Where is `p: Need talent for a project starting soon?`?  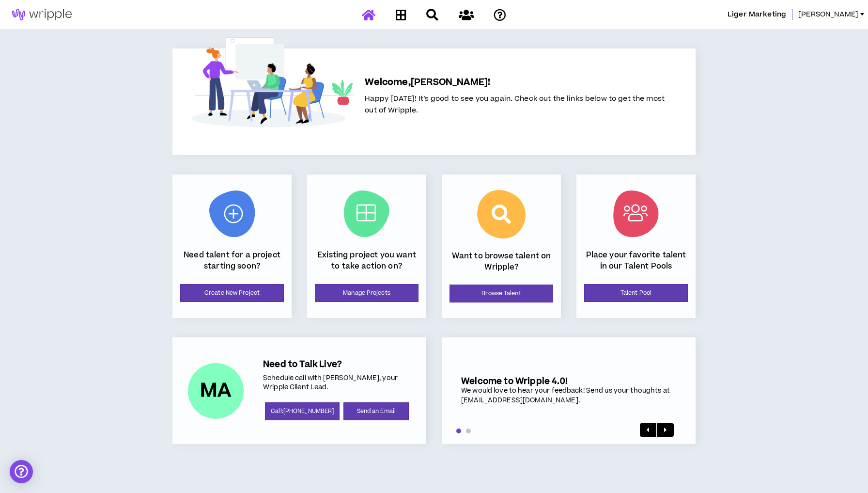
p: Need talent for a project starting soon? is located at coordinates (232, 260).